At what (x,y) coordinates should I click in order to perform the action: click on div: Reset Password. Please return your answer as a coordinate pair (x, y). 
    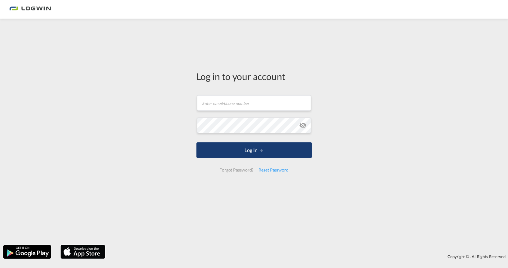
    Looking at the image, I should click on (274, 170).